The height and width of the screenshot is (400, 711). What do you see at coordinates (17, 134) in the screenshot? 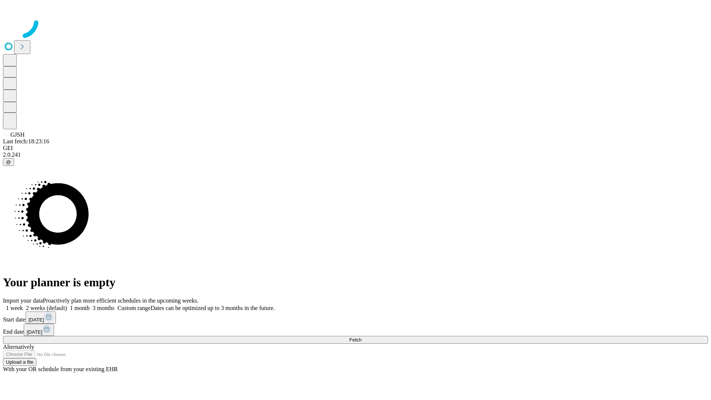
I see `span: GJSH` at bounding box center [17, 134].